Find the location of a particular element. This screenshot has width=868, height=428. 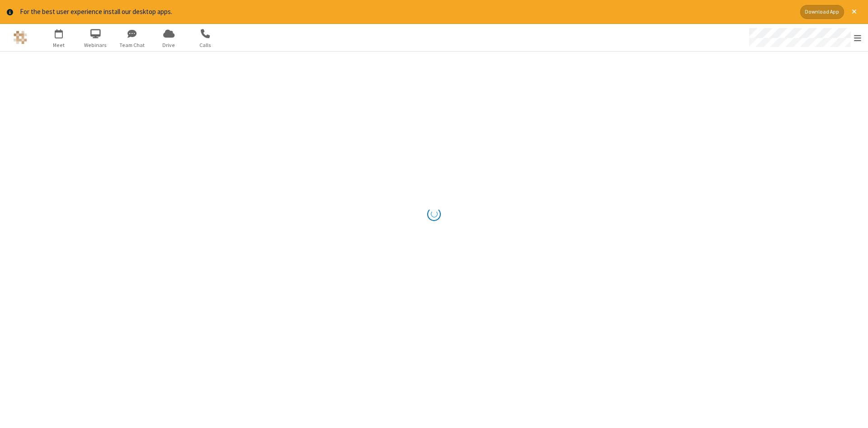

button: Download App is located at coordinates (822, 12).